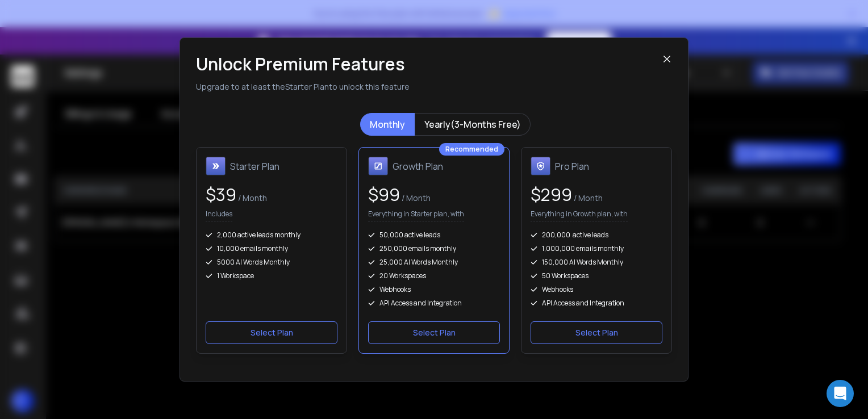 The height and width of the screenshot is (419, 868). What do you see at coordinates (541, 167) in the screenshot?
I see `img: Pro Plan icon` at bounding box center [541, 167].